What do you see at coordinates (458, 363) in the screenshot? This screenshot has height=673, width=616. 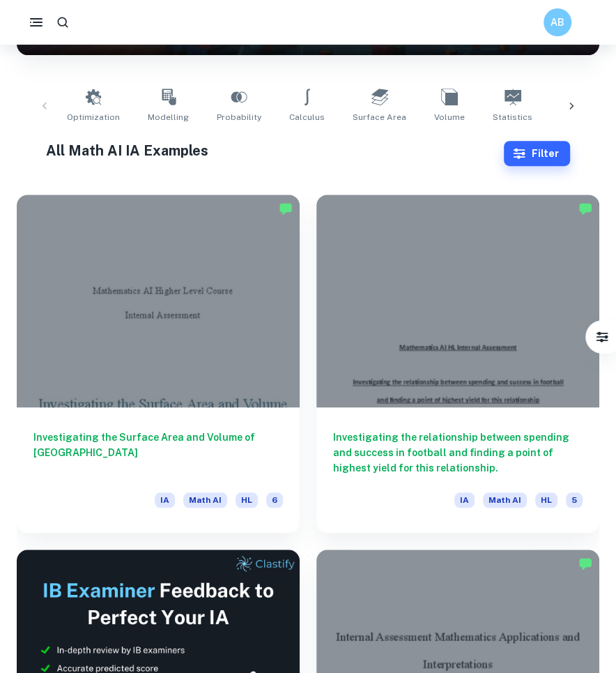 I see `a: Investigating the relationship between spending and success in football and finding a point of hi...` at bounding box center [458, 363].